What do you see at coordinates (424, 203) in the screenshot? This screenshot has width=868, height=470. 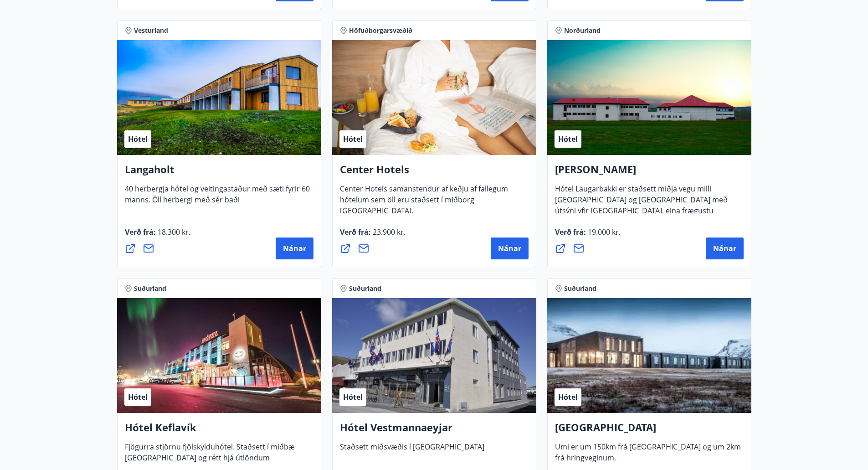 I see `span: Center Hotels samanstendur af keðju af fallegum hótelum sem öll eru staðsett í miðborg [GEOGRAPHI...` at bounding box center [424, 203].